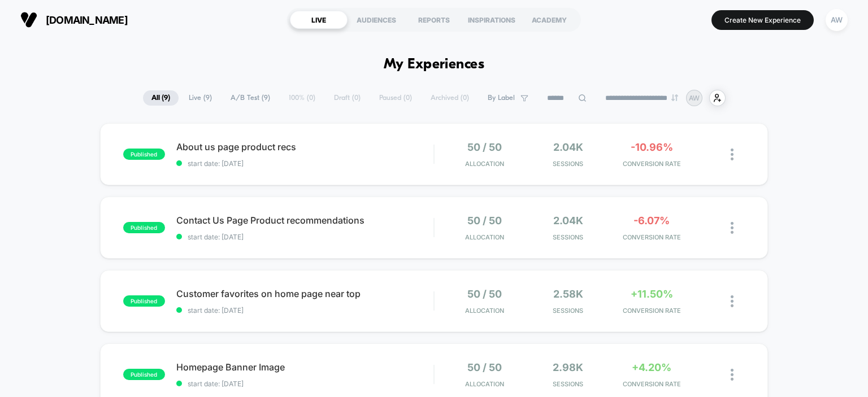 This screenshot has width=868, height=397. I want to click on span: Customer favorites on home page near top, so click(305, 293).